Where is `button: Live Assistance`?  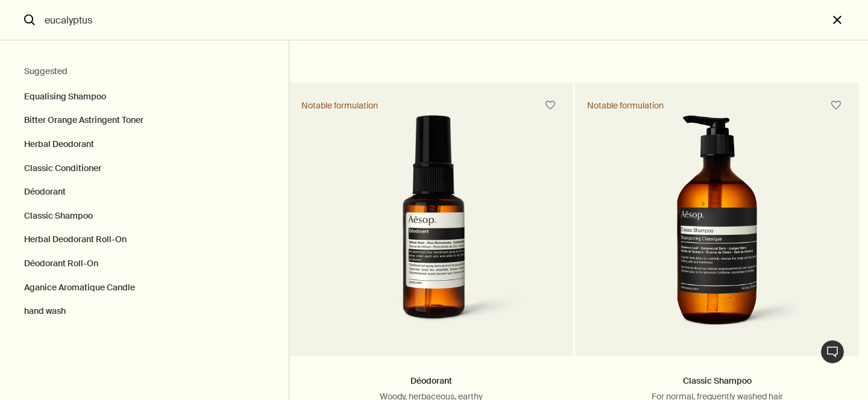
button: Live Assistance is located at coordinates (832, 352).